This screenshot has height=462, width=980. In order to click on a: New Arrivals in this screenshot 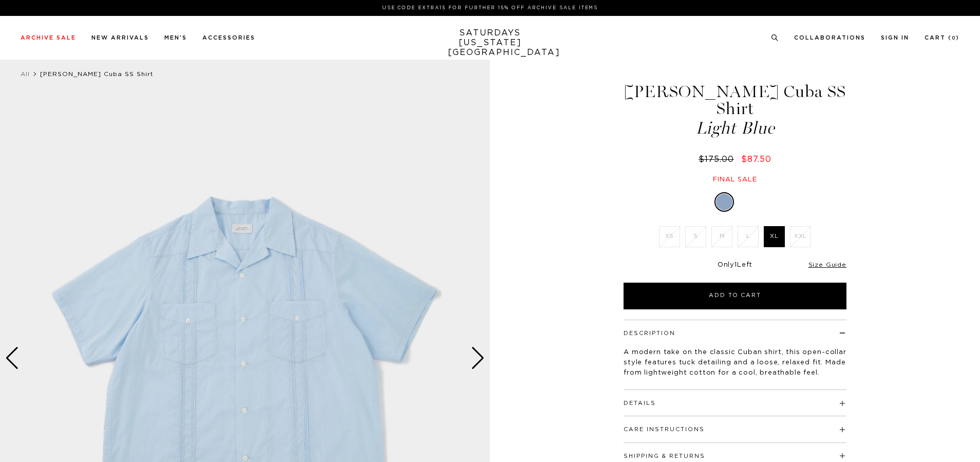, I will do `click(120, 38)`.